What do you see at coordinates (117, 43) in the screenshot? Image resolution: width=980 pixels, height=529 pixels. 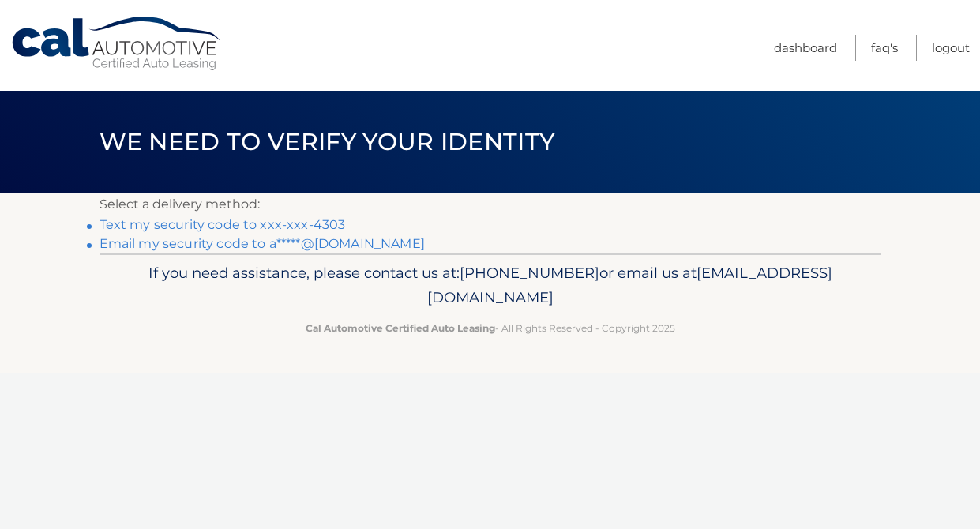 I see `a: Cal Automotive` at bounding box center [117, 43].